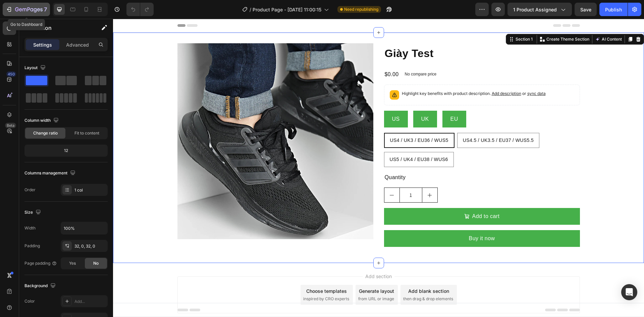 This screenshot has width=644, height=317. Describe the element at coordinates (306, 141) in the screenshot. I see `span: US5 / UK4 / EU38 / WUS6` at that location.